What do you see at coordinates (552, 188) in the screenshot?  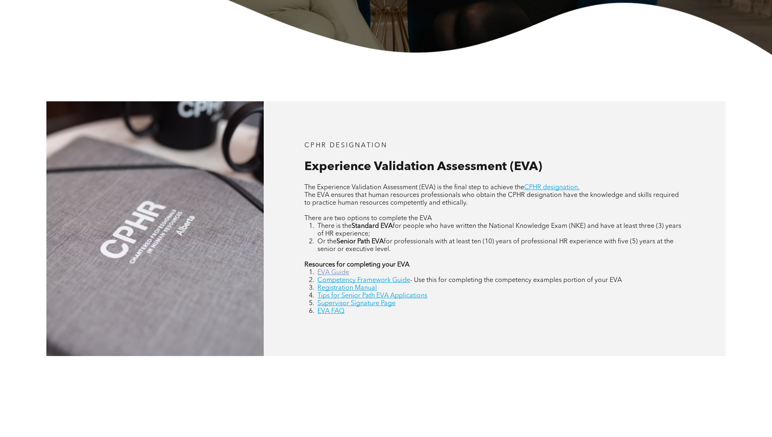 I see `a: CPHR designation.` at bounding box center [552, 188].